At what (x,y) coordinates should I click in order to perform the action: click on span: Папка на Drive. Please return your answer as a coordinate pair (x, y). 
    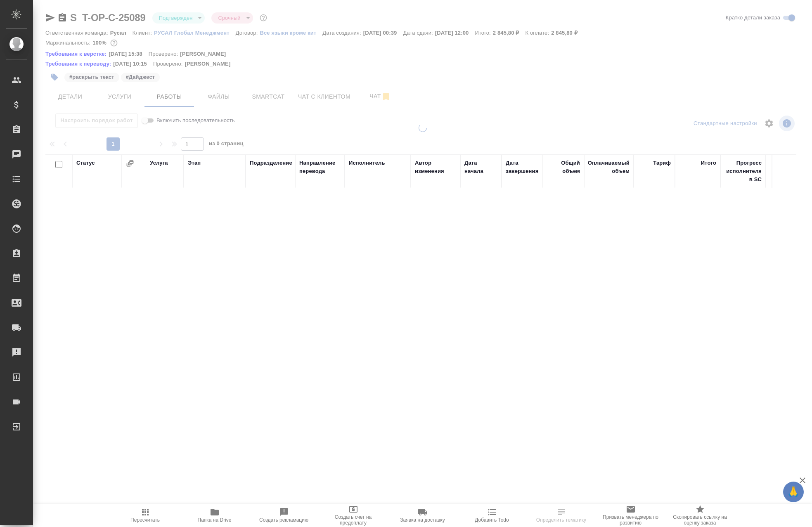
    Looking at the image, I should click on (214, 520).